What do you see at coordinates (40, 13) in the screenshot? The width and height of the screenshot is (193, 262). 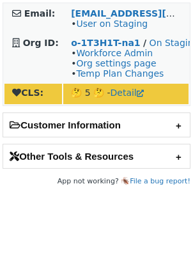 I see `strong: Email:` at bounding box center [40, 13].